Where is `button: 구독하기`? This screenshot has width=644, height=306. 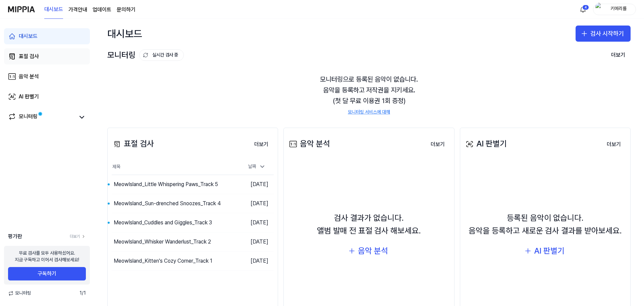 button: 구독하기 is located at coordinates (47, 273).